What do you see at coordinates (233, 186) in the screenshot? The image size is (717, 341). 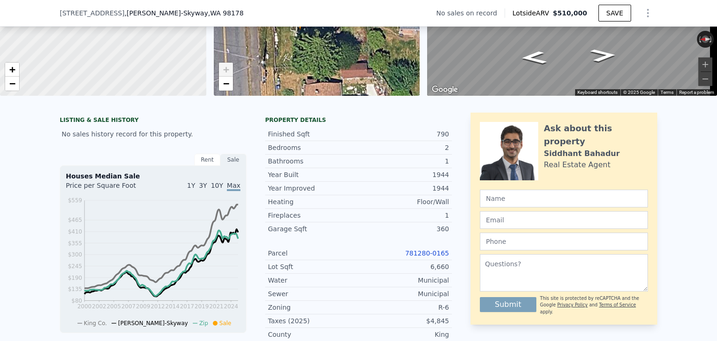 I see `span: Max` at bounding box center [233, 186].